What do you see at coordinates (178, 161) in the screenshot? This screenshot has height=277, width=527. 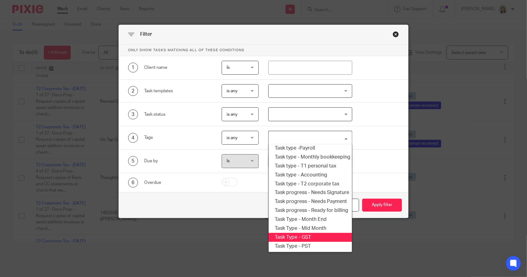 I see `div: Due by` at bounding box center [178, 161].